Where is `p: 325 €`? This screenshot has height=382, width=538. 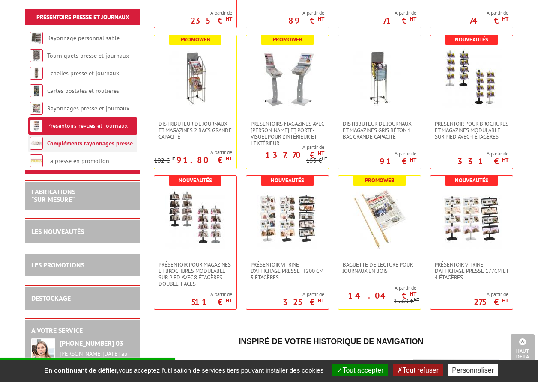 p: 325 € is located at coordinates (303, 302).